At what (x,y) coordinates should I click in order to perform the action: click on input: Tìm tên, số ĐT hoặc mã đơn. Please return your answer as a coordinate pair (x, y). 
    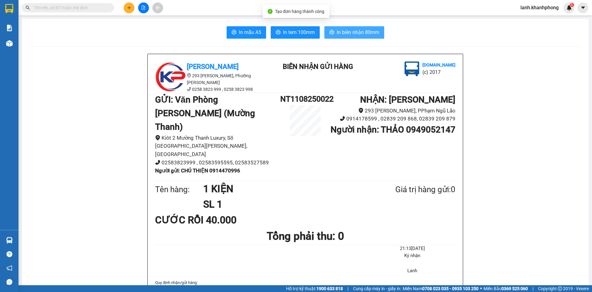
    Looking at the image, I should click on (70, 8).